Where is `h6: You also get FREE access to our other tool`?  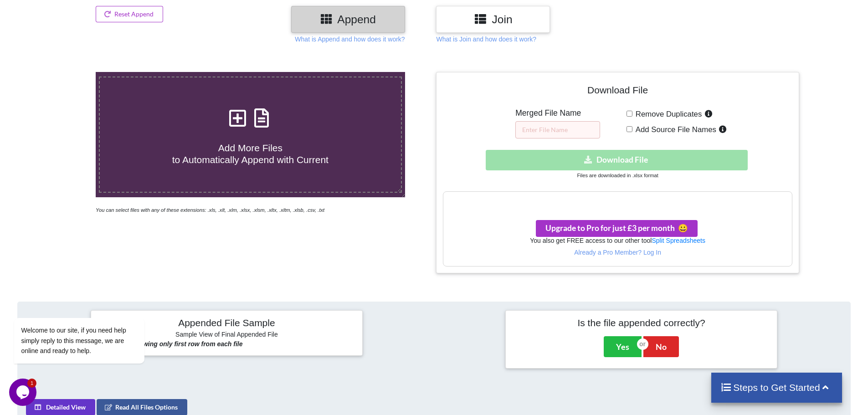 h6: You also get FREE access to our other tool is located at coordinates (617, 241).